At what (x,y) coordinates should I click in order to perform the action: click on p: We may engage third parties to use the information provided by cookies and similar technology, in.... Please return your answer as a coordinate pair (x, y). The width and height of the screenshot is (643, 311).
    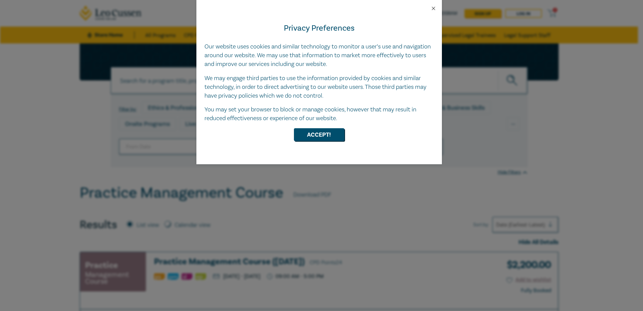
    Looking at the image, I should click on (319, 87).